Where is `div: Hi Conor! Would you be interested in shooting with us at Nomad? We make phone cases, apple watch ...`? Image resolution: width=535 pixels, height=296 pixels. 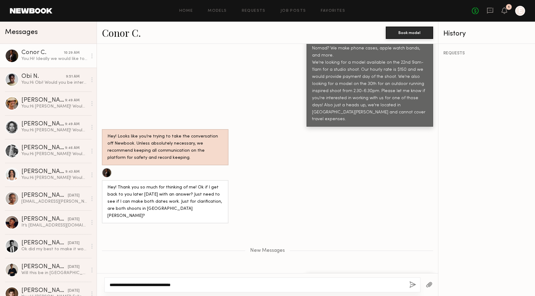 div: Hi Conor! Would you be interested in shooting with us at Nomad? We make phone cases, apple watch ... is located at coordinates (370, 80).